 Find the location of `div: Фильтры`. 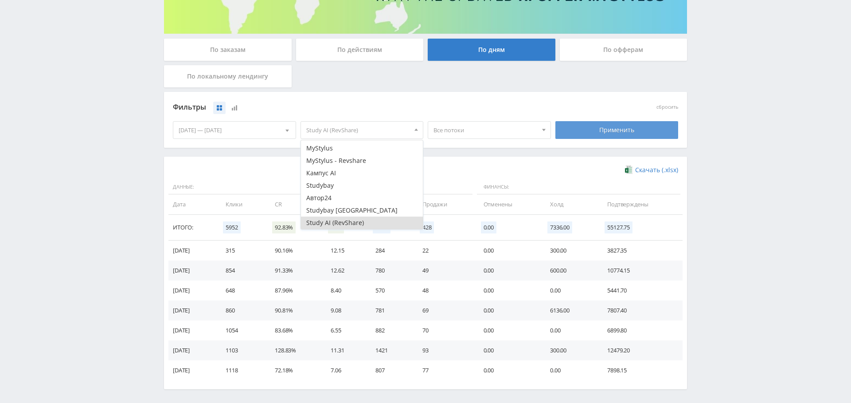

div: Фильтры is located at coordinates (362, 107).